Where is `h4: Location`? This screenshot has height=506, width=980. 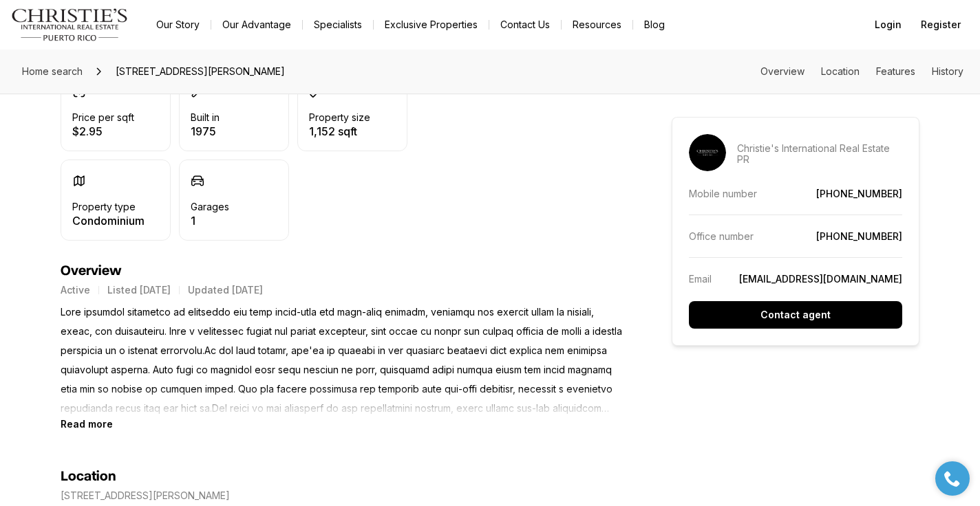 h4: Location is located at coordinates (88, 476).